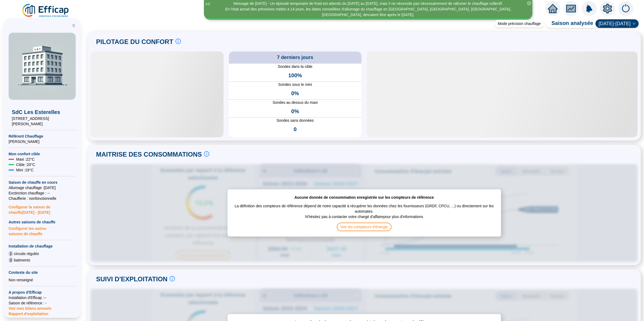 This screenshot has width=644, height=321. Describe the element at coordinates (295, 85) in the screenshot. I see `span: Sondes sous le mini` at that location.